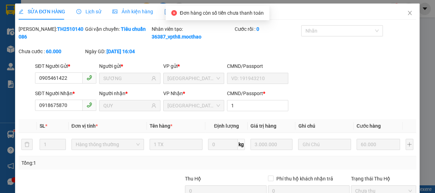 This screenshot has height=193, width=435. I want to click on span: kg, so click(242, 145).